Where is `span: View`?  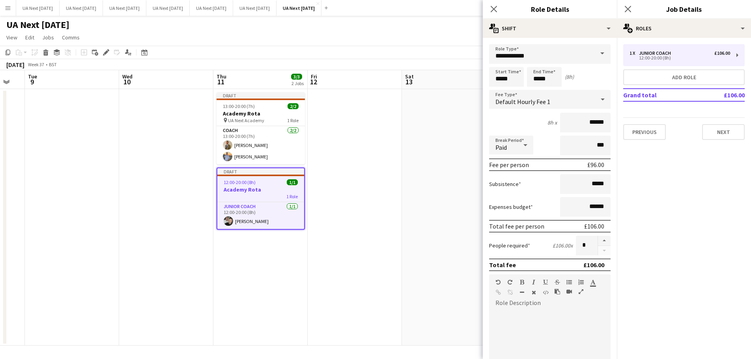
span: View is located at coordinates (12, 37).